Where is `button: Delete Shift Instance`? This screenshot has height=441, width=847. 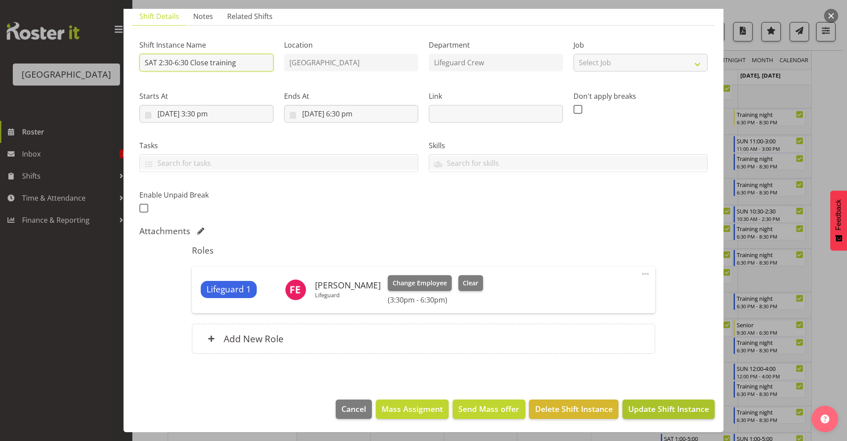 button: Delete Shift Instance is located at coordinates (574, 409).